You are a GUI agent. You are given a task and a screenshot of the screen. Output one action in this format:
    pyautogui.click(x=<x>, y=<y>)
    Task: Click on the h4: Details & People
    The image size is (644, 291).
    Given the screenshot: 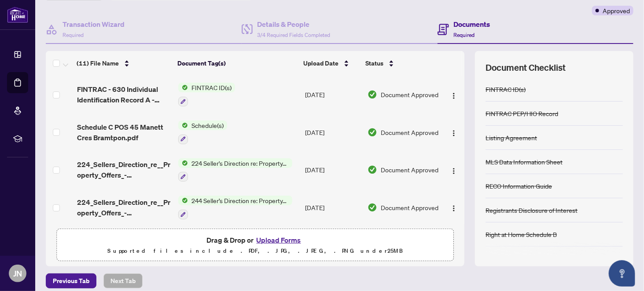 What is the action you would take?
    pyautogui.click(x=294, y=24)
    